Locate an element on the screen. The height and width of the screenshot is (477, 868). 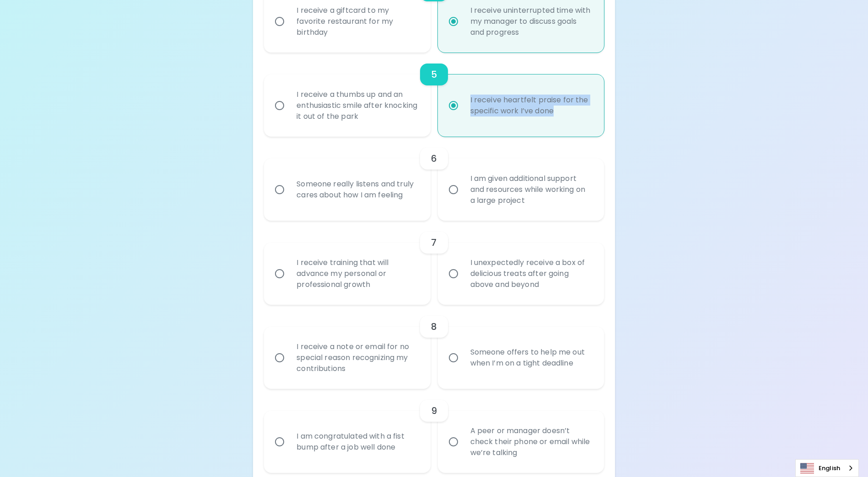
div: A peer or manager doesn’t check their phone or email while we’re talking is located at coordinates (531, 442).